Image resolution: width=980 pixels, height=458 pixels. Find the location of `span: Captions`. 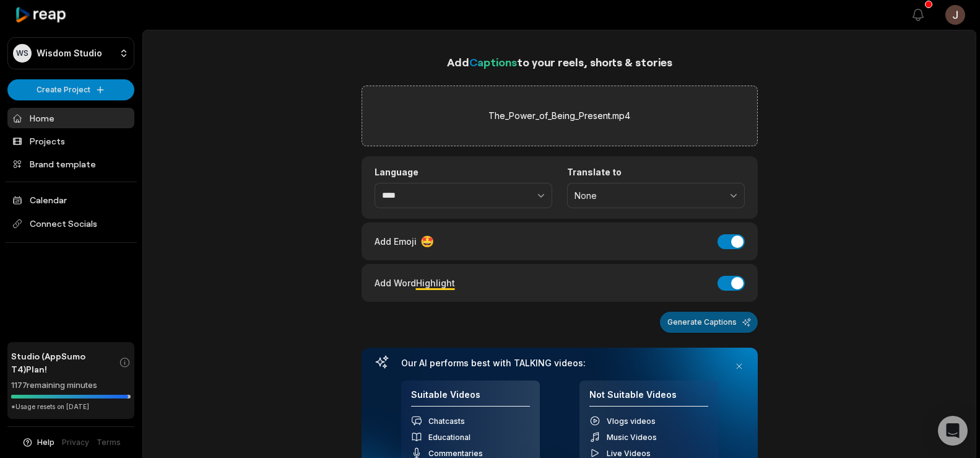

span: Captions is located at coordinates (493, 61).